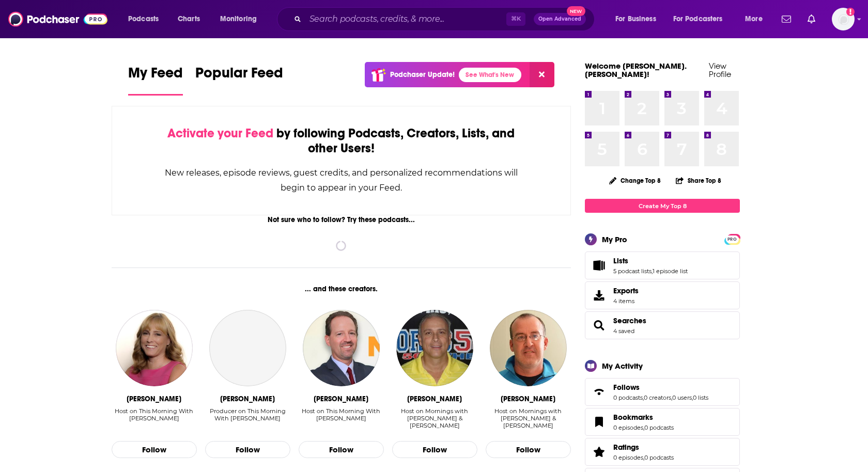 The image size is (868, 472). I want to click on img: Jennifer Kushinka, so click(154, 348).